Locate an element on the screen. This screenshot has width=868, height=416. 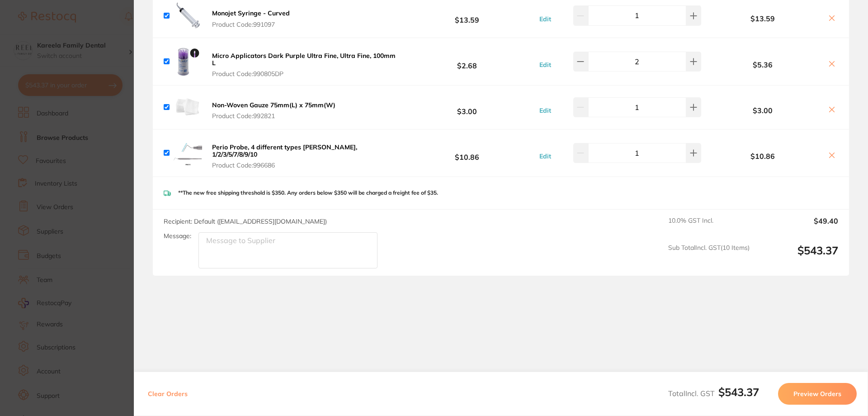
img: OWFnaHgyYQ is located at coordinates (187, 153).